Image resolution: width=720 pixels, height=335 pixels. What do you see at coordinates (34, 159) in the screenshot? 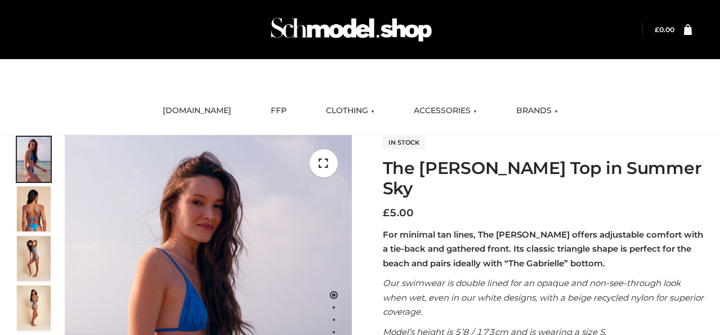
I see `img: 1.Alex-top_SS-1_4464b1e7-c2c9-4e4b-a62c-58381cd673c0-1.jpg` at bounding box center [34, 159].